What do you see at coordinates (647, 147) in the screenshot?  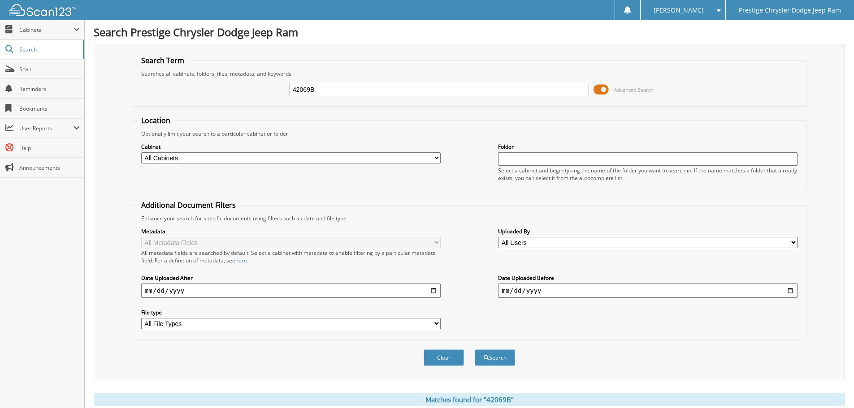 I see `label: Folder` at bounding box center [647, 147].